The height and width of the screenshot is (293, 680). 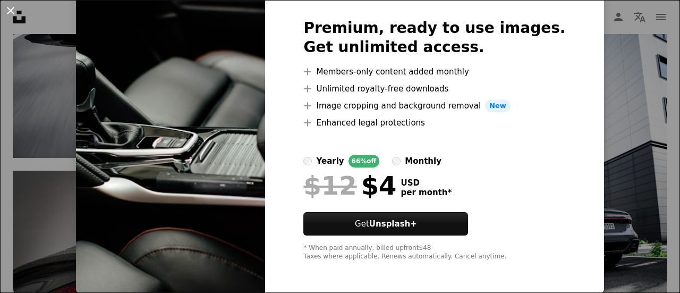 I want to click on div: * When paid annually, billed upfront $48 Taxes where applicable. Renews automatically. Cancel any..., so click(x=434, y=252).